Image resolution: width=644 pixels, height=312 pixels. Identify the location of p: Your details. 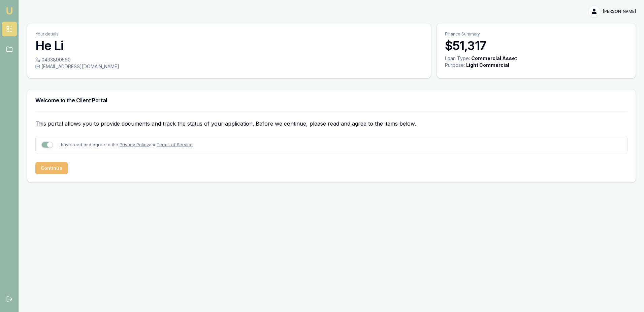
(229, 34).